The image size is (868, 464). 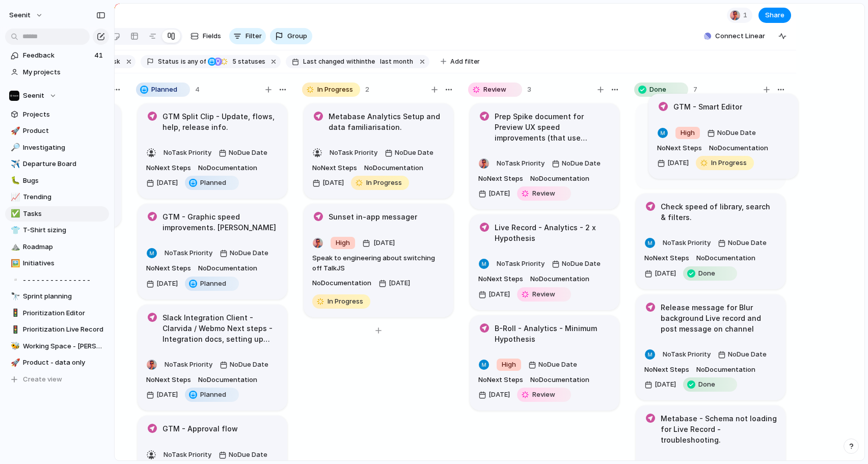 What do you see at coordinates (543, 294) in the screenshot?
I see `span: Review` at bounding box center [543, 294].